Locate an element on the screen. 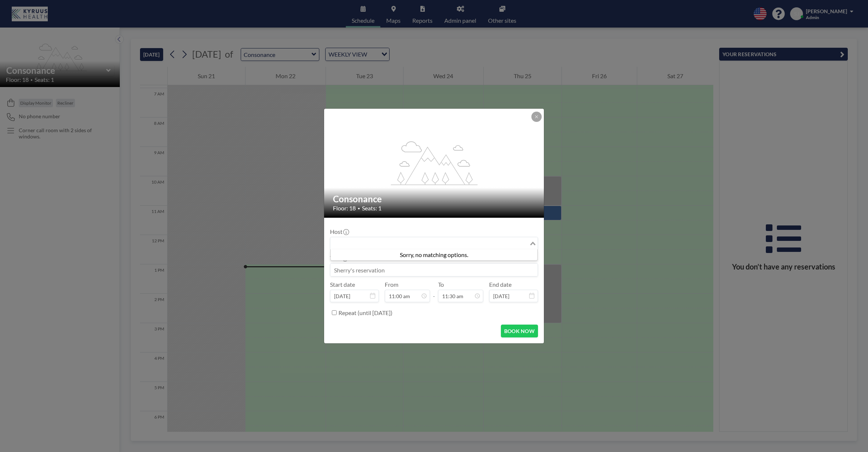  input: Sherry's reservation is located at coordinates (434, 270).